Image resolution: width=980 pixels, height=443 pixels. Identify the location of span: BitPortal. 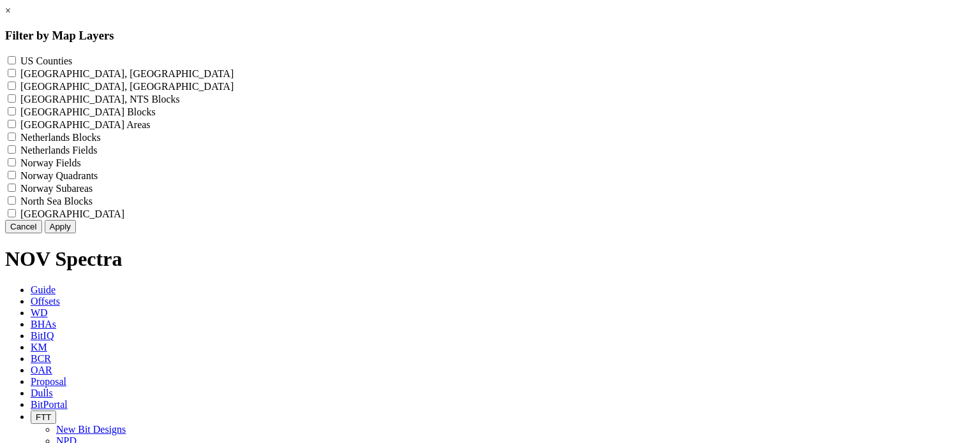
(49, 405).